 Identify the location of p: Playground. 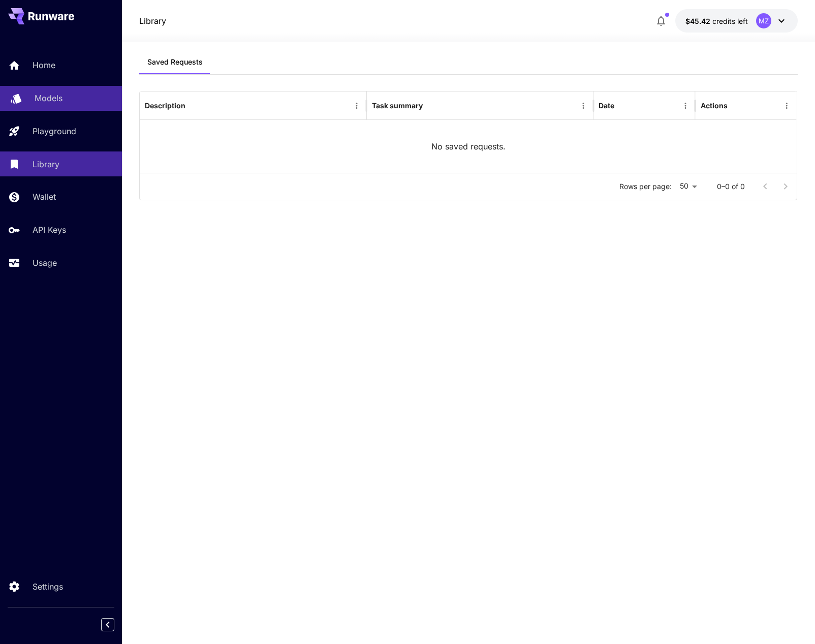
(54, 131).